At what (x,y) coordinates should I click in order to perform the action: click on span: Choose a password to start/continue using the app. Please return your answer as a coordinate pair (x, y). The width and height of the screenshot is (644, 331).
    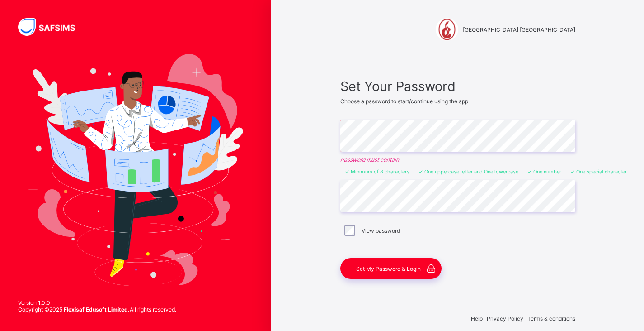
    Looking at the image, I should click on (404, 101).